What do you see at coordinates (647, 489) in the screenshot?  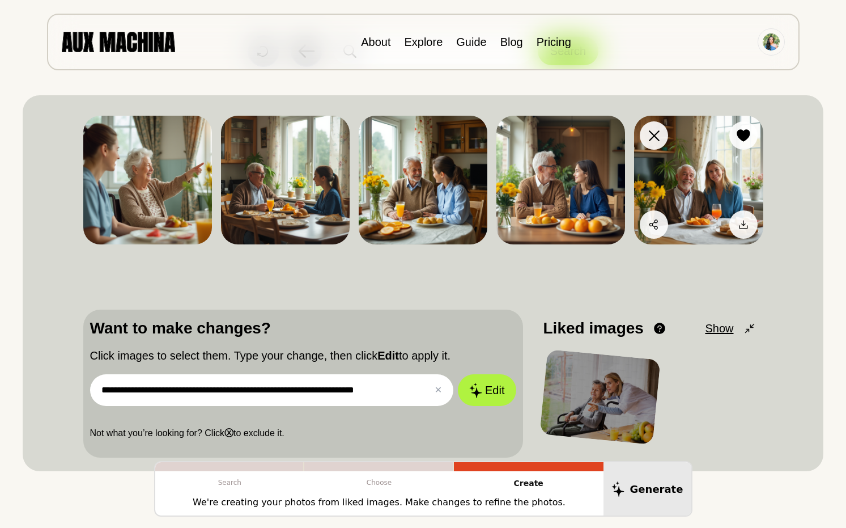 I see `button: Generate` at bounding box center [647, 489].